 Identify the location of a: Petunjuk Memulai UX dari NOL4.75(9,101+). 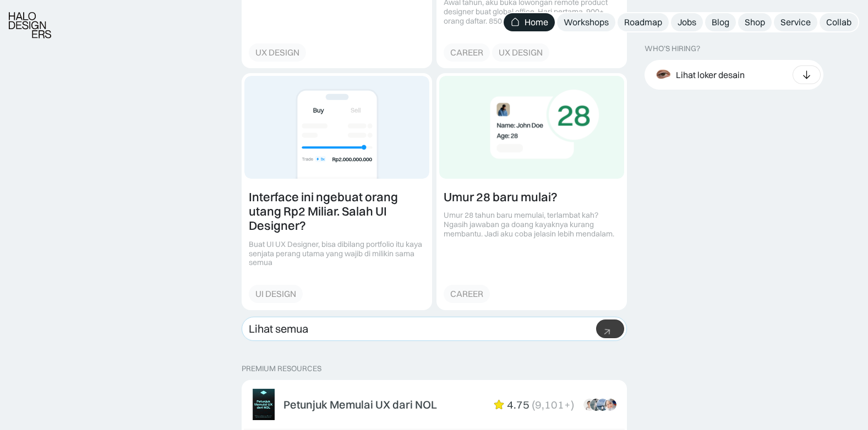
(434, 405).